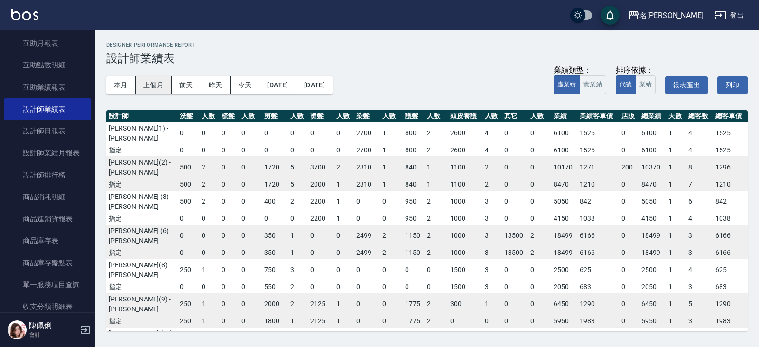  Describe the element at coordinates (47, 197) in the screenshot. I see `a: 商品消耗明細` at that location.